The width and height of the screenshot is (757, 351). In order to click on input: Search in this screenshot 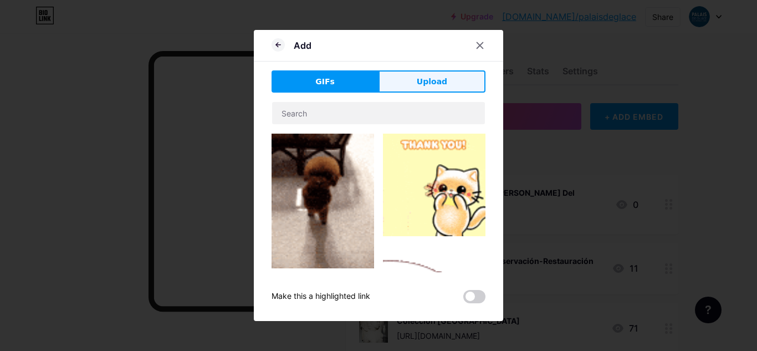, I will do `click(379, 113)`.